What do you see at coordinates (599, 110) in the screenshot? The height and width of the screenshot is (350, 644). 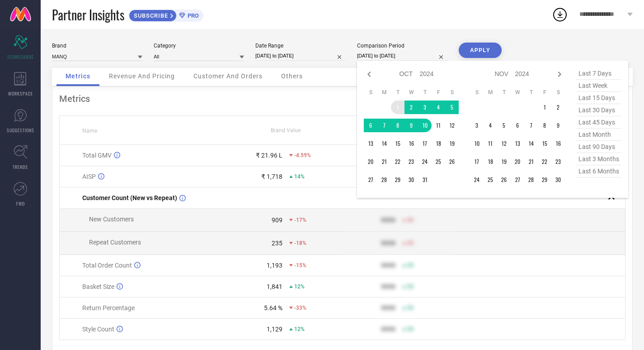 I see `span: last 30 days` at bounding box center [599, 110].